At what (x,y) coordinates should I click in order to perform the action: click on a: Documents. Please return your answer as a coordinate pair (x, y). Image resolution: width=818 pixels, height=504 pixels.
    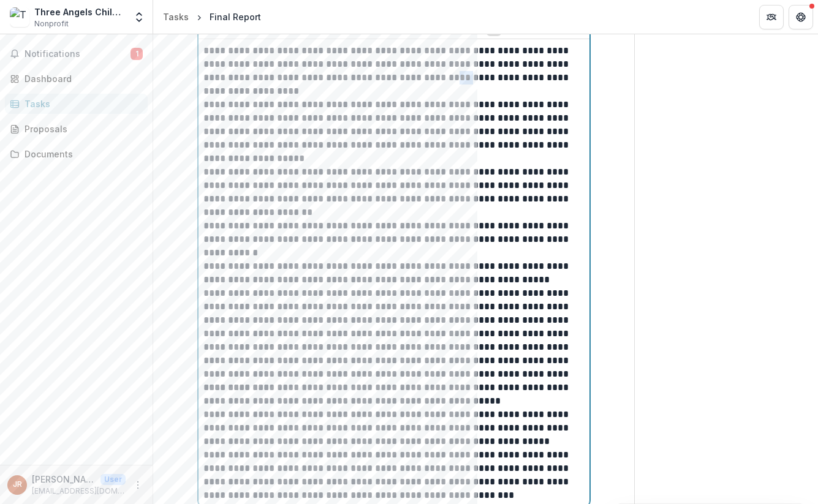
    Looking at the image, I should click on (76, 154).